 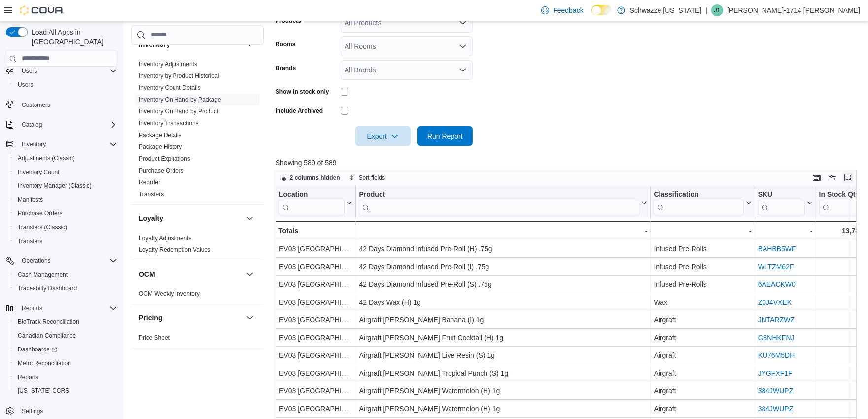 I want to click on img: Cova, so click(x=42, y=11).